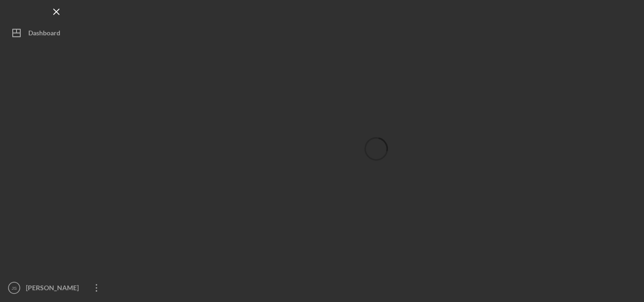  What do you see at coordinates (14, 288) in the screenshot?
I see `text: JS` at bounding box center [14, 288].